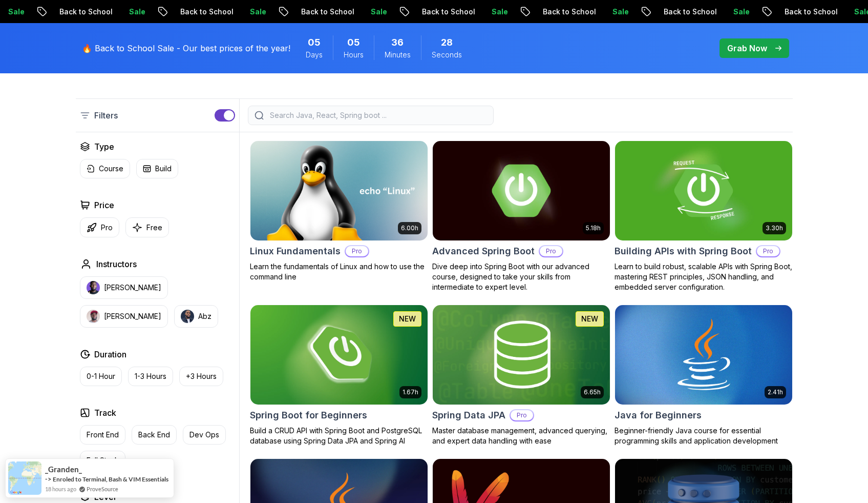 The height and width of the screenshot is (503, 868). Describe the element at coordinates (102, 435) in the screenshot. I see `button: Front End` at that location.